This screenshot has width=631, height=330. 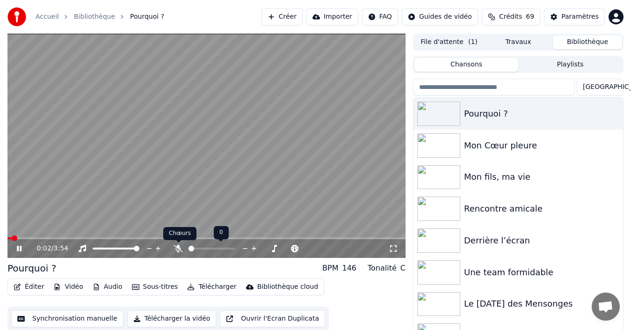 What do you see at coordinates (541, 145) in the screenshot?
I see `div: Mon Cœur pleure` at bounding box center [541, 145].